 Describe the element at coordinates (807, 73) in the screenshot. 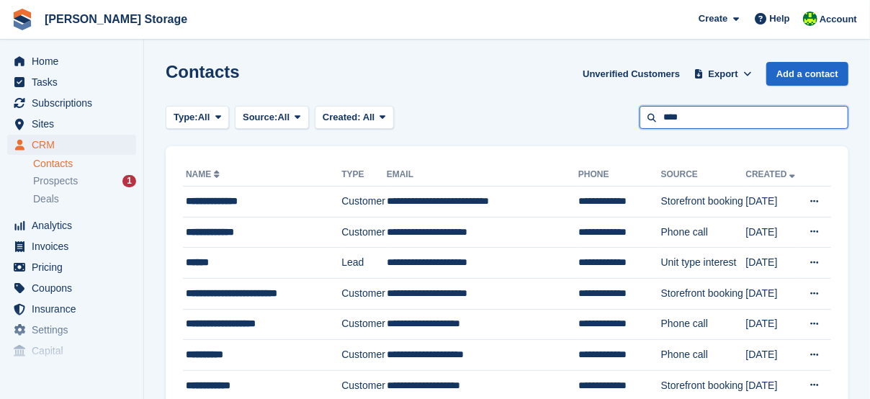

I see `a: Add a contact` at that location.